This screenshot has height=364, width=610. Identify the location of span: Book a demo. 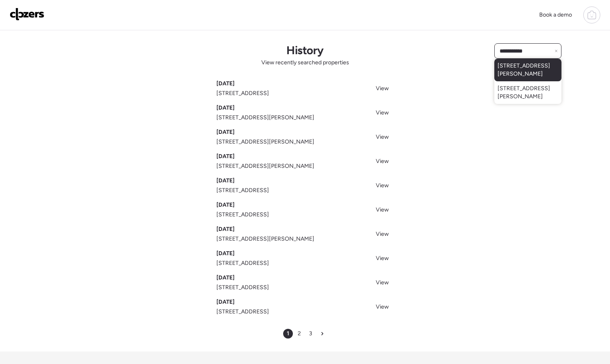
(555, 14).